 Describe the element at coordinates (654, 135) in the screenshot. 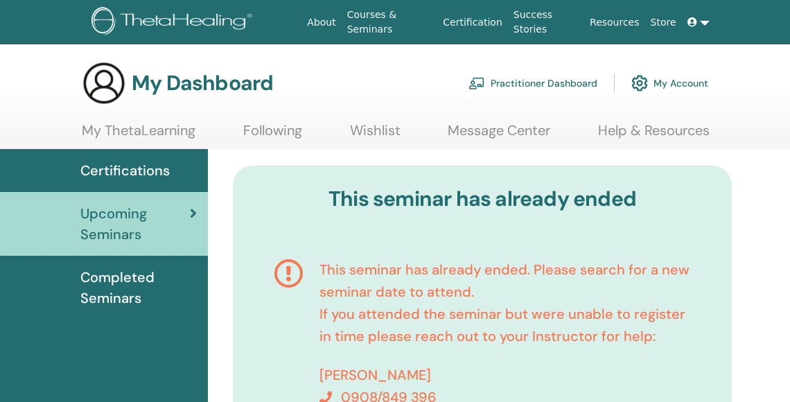

I see `a: Help & Resources` at that location.